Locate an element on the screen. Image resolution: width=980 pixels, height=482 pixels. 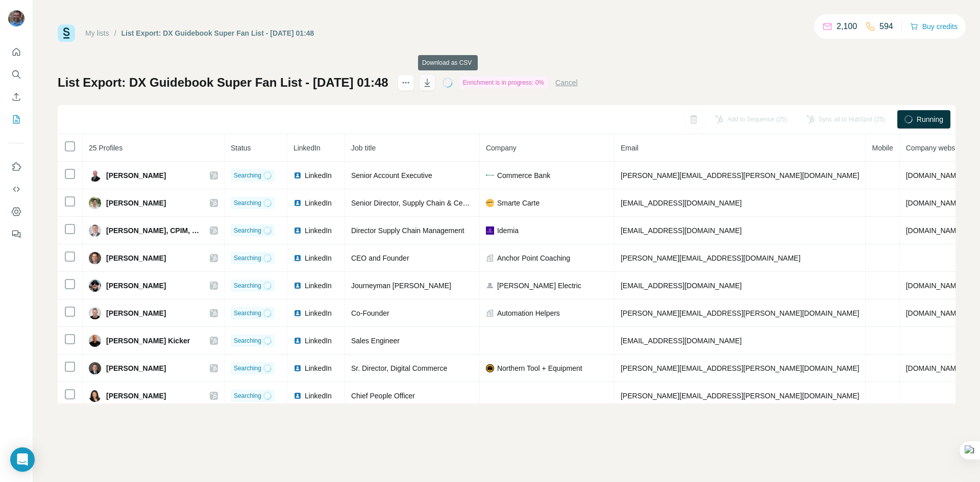
span: Smarte Carte is located at coordinates (518, 203).